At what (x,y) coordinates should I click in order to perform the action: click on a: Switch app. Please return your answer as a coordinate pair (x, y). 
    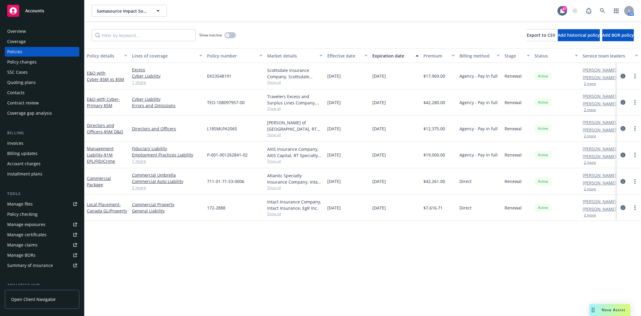
    Looking at the image, I should click on (616, 11).